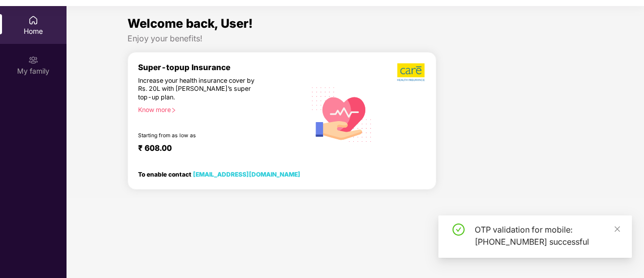 The height and width of the screenshot is (278, 644). I want to click on div: Super-topup Insurance, so click(222, 67).